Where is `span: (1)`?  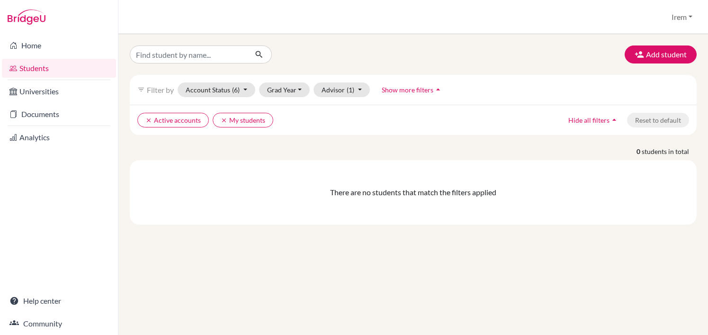
span: (1) is located at coordinates (350, 89).